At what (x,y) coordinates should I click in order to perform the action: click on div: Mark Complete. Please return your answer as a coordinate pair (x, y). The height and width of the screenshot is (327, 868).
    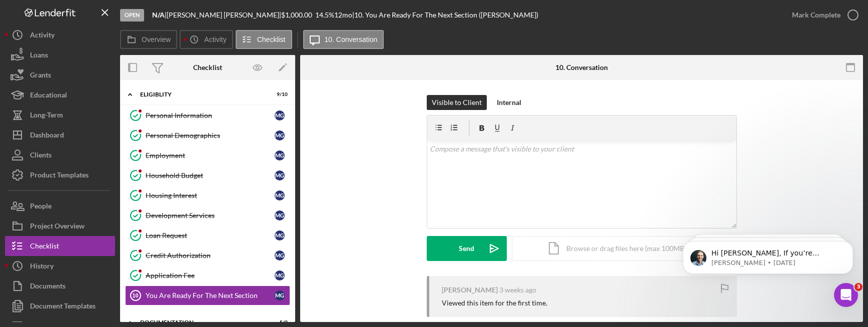
    Looking at the image, I should click on (816, 15).